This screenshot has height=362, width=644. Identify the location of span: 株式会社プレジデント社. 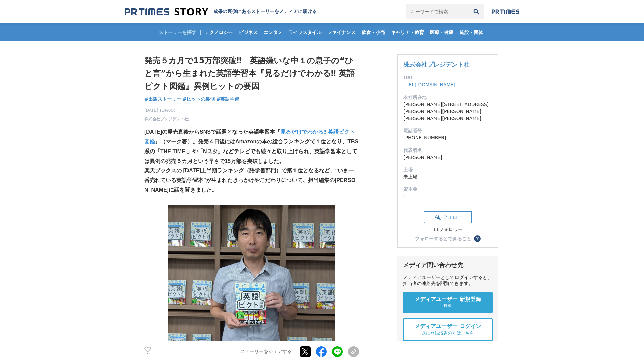
(167, 119).